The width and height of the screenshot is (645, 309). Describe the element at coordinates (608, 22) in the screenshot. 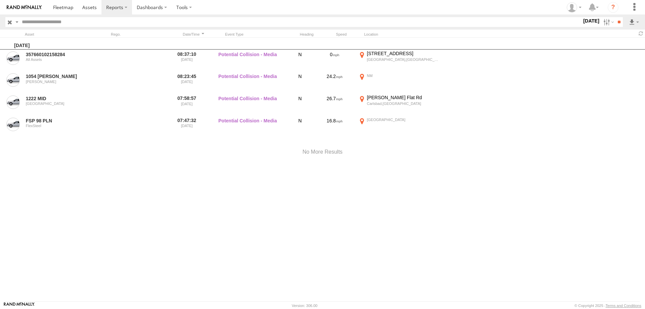

I see `label: Search Filter Options` at that location.